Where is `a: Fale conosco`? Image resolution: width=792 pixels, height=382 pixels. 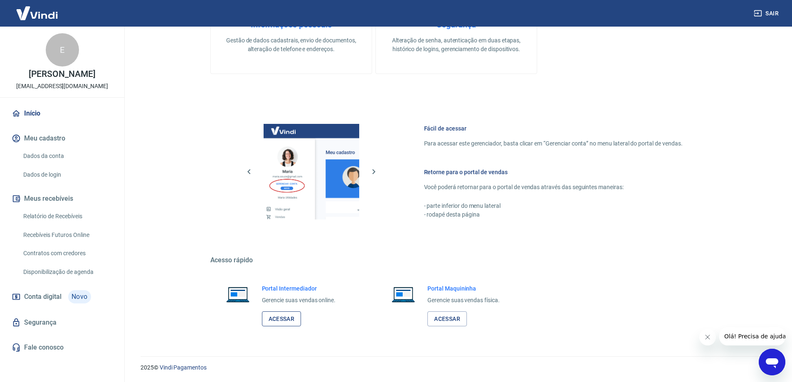
a: Fale conosco is located at coordinates (62, 348).